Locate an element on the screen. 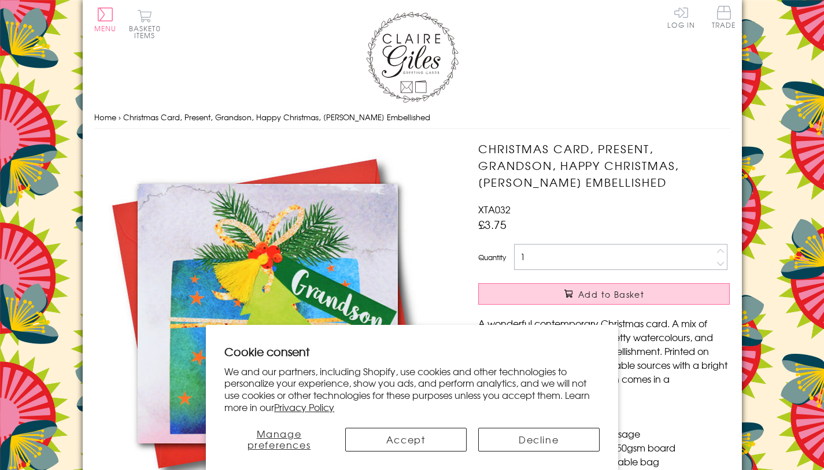 The width and height of the screenshot is (824, 470). span: £3.75 is located at coordinates (492, 224).